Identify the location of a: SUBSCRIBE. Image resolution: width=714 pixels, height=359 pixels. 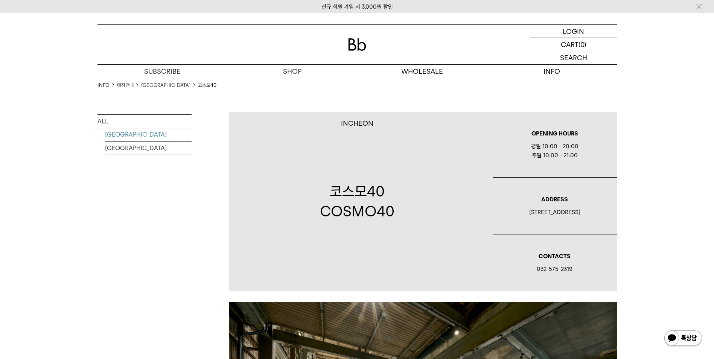
(162, 71).